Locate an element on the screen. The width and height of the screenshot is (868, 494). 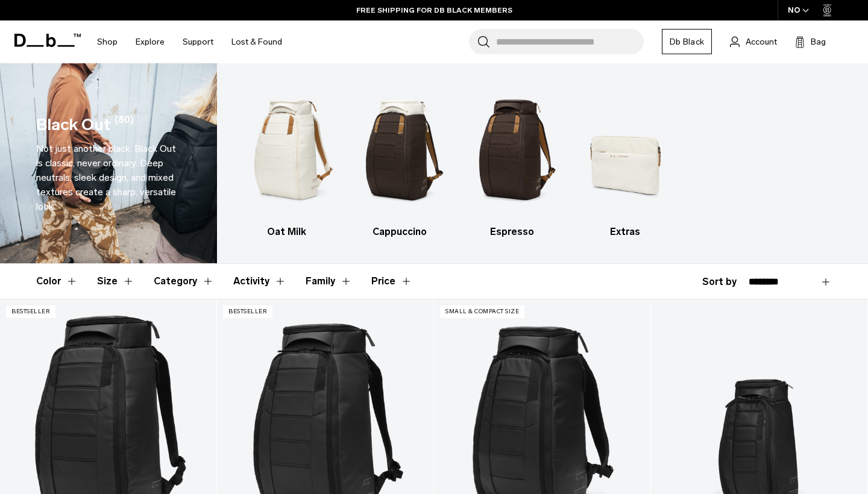
a: Support is located at coordinates (198, 41).